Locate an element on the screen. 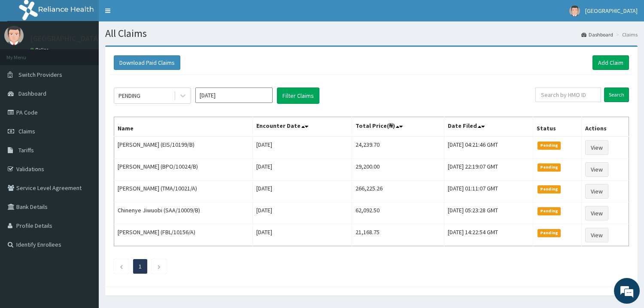 The height and width of the screenshot is (308, 644). span: Switch Providers is located at coordinates (41, 75).